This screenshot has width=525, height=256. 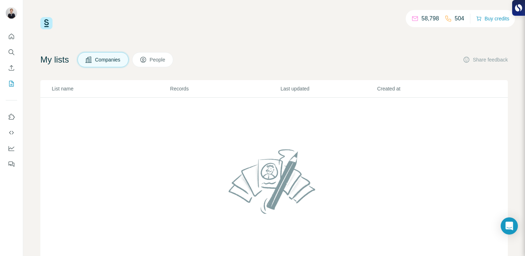 I want to click on button: My lists, so click(x=11, y=84).